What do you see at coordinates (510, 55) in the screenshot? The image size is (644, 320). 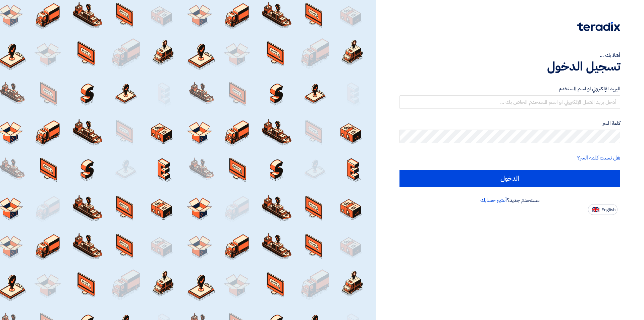 I see `div: أهلا بك ...` at bounding box center [510, 55].